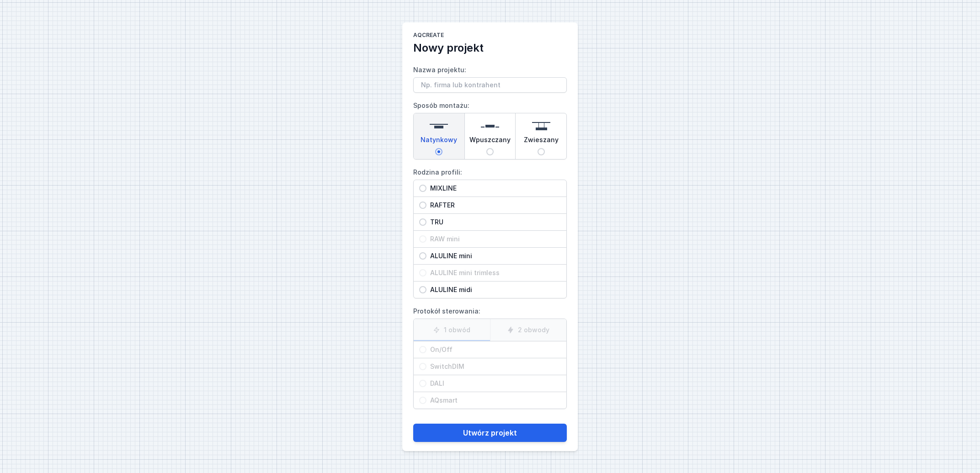  Describe the element at coordinates (423, 222) in the screenshot. I see `input: TRU` at that location.